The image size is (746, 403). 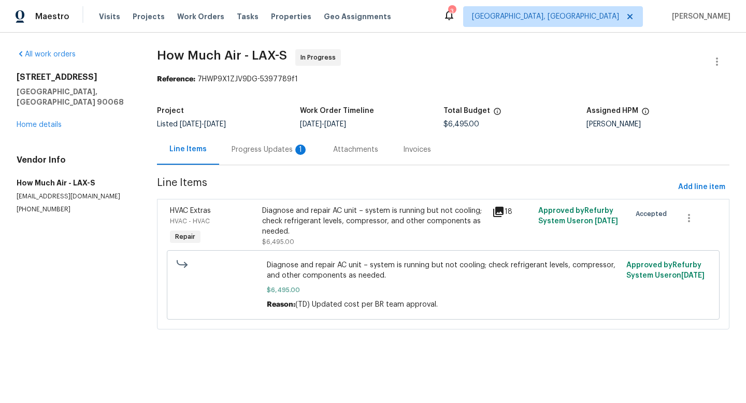 What do you see at coordinates (443, 79) in the screenshot?
I see `div: 7HWP9X1ZJV9DG-5397789f1` at bounding box center [443, 79].